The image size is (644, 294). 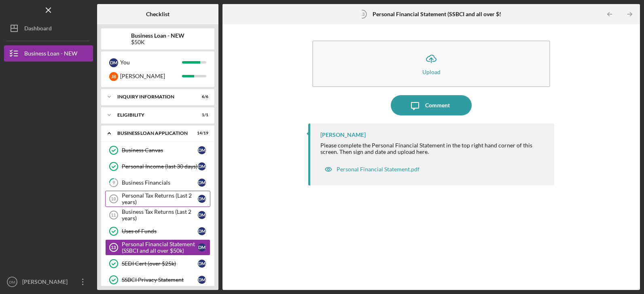 What do you see at coordinates (441, 14) in the screenshot?
I see `b: Personal Financial Statement (SSBCI and all over $50k)` at bounding box center [441, 14].